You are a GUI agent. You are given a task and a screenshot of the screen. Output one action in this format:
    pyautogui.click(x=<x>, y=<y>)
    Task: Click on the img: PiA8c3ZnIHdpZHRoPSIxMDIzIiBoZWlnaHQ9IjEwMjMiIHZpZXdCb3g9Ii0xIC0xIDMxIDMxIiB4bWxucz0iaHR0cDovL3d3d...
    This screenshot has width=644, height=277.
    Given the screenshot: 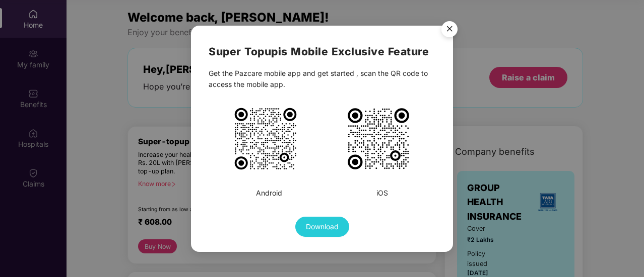 What is the action you would take?
    pyautogui.click(x=378, y=139)
    